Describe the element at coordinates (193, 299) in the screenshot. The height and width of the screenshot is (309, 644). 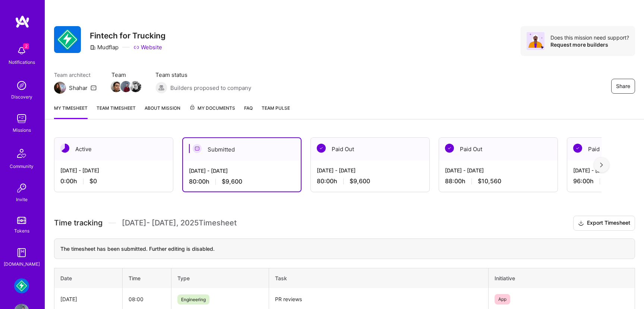
I see `span: Engineering` at that location.